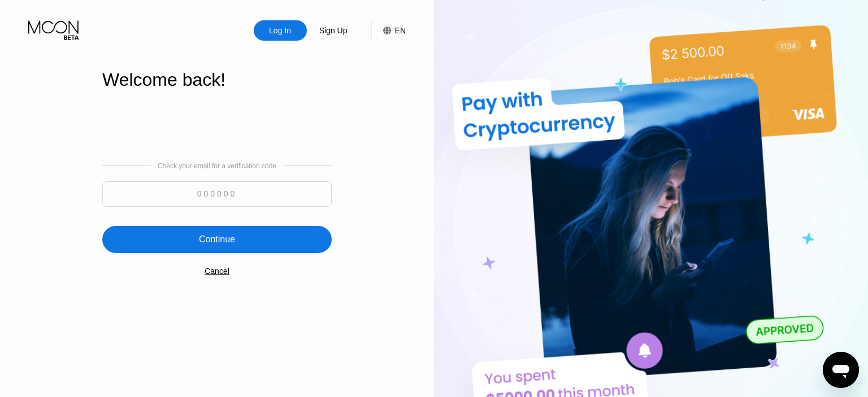 The image size is (868, 397). What do you see at coordinates (217, 271) in the screenshot?
I see `div: Cancel` at bounding box center [217, 271].